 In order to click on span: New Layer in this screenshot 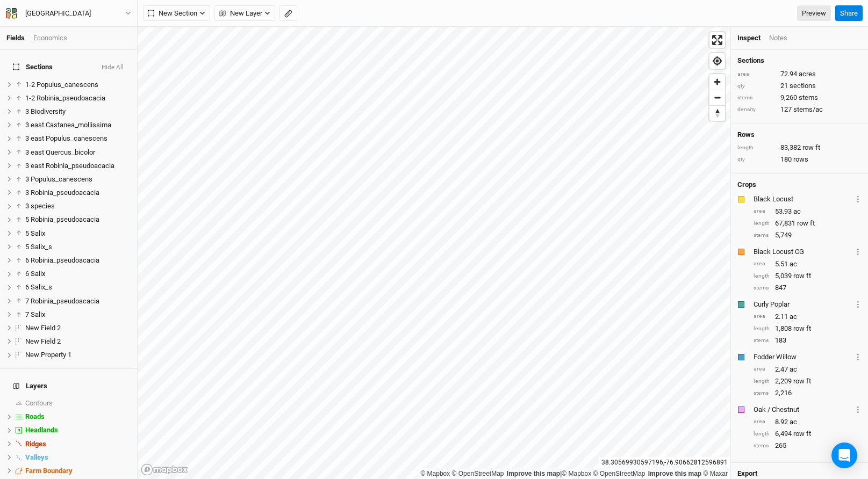, I will do `click(241, 13)`.